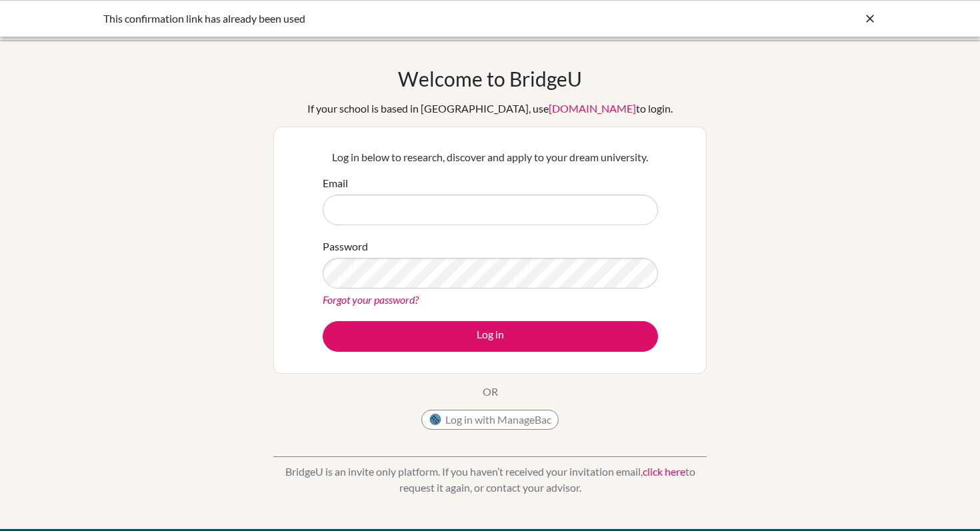  Describe the element at coordinates (490, 158) in the screenshot. I see `p: Log in below to research, discover and apply to your dream university.` at that location.